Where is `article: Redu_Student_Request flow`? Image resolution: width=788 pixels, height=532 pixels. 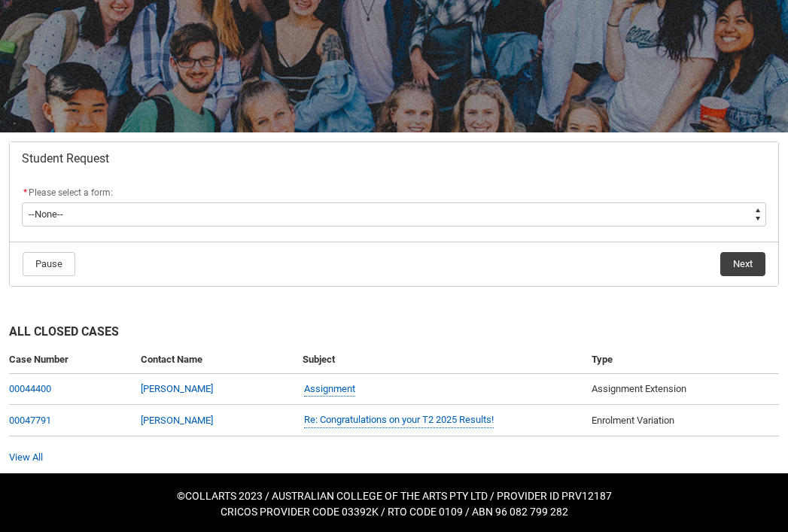
article: Redu_Student_Request flow is located at coordinates (393, 214).